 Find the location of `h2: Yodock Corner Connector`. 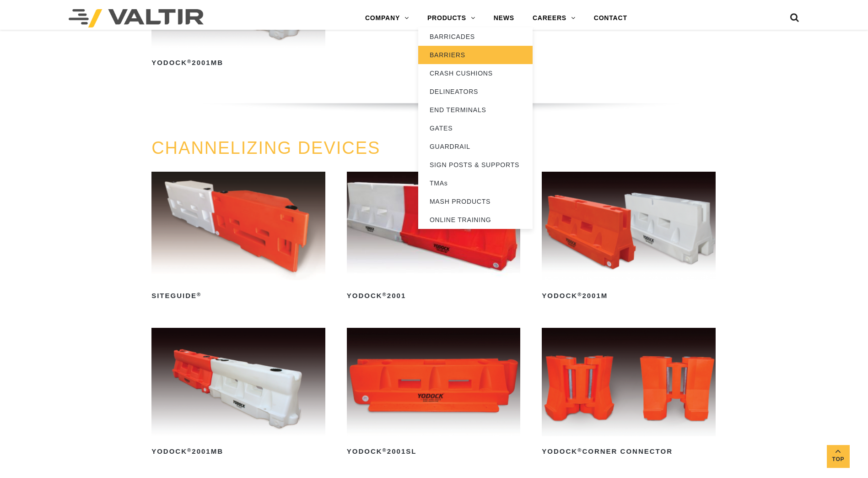

h2: Yodock Corner Connector is located at coordinates (629, 452).